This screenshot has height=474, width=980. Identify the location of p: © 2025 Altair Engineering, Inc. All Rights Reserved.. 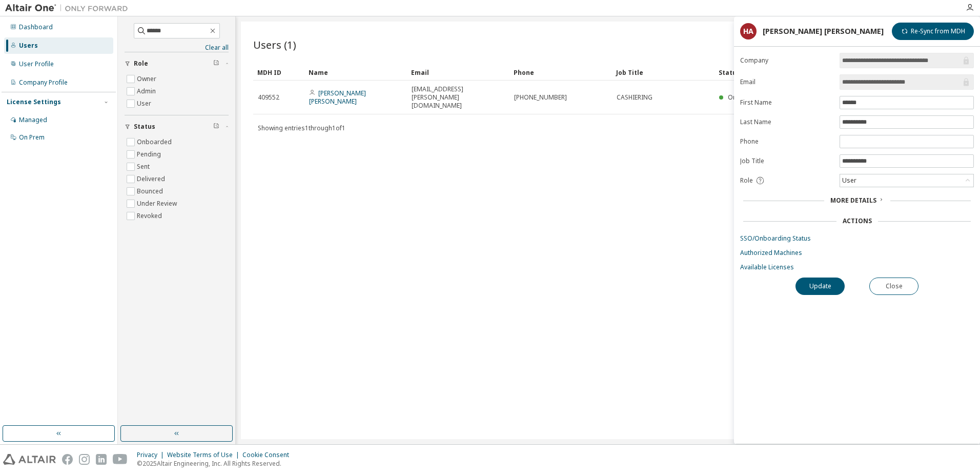
(216, 463).